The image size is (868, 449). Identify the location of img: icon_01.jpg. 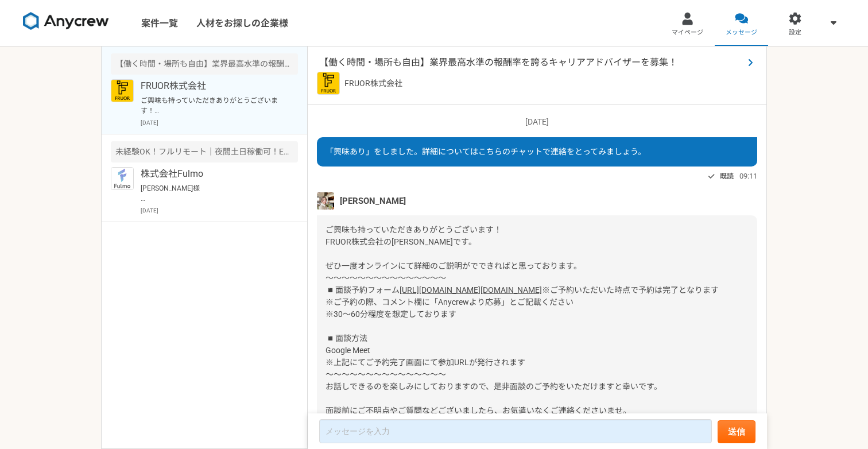
(123, 179).